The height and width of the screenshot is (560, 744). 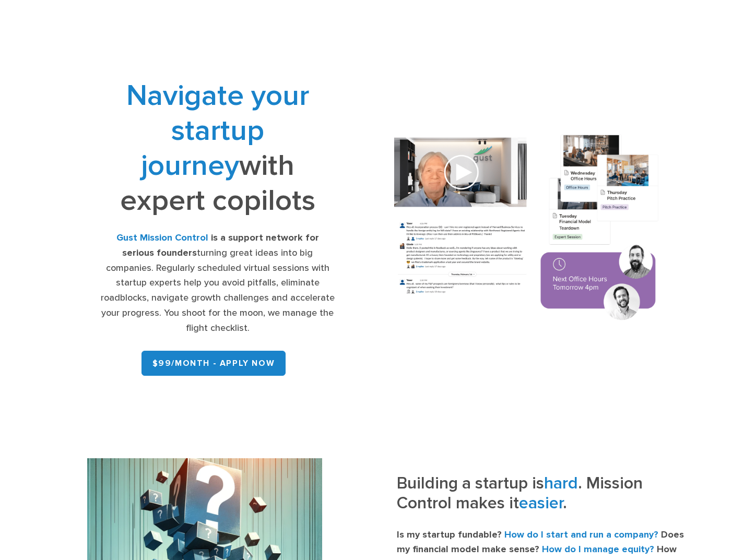 What do you see at coordinates (526, 228) in the screenshot?
I see `img: Composition of calendar events, a video call presentation, and chat rooms` at bounding box center [526, 228].